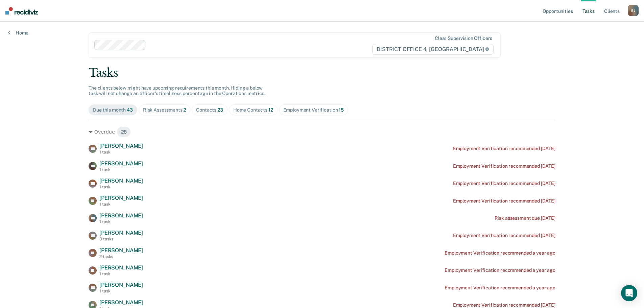  I want to click on div: Home Contacts, so click(253, 110).